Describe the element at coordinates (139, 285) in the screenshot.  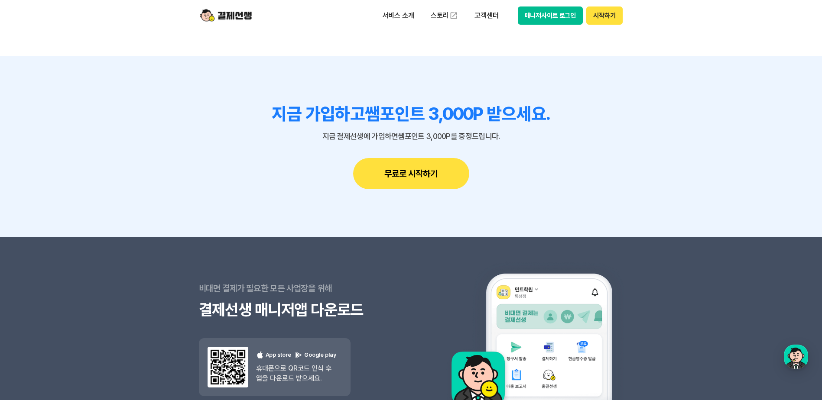
I see `a: 설정` at that location.